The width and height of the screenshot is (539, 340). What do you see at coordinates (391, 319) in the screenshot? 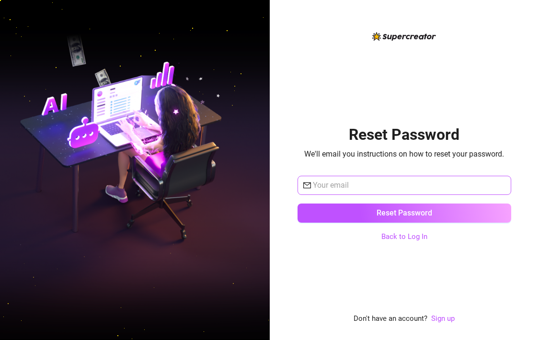
I see `span: Don't have an account?` at bounding box center [391, 319].